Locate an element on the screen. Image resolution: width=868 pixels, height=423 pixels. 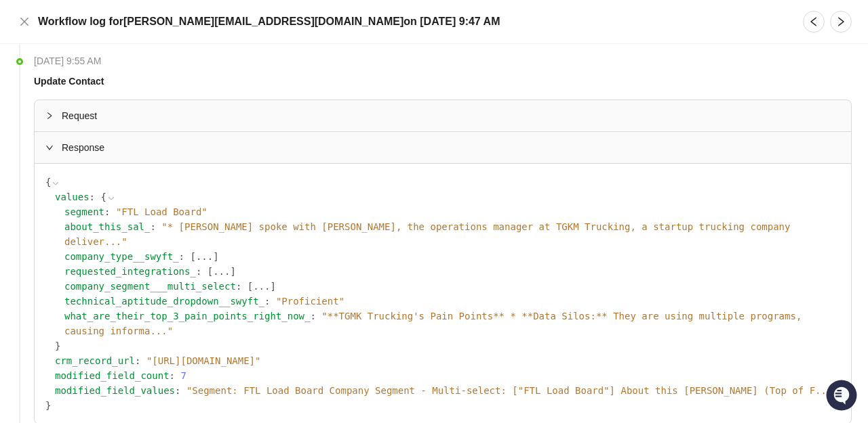
span: segment is located at coordinates (84, 212).